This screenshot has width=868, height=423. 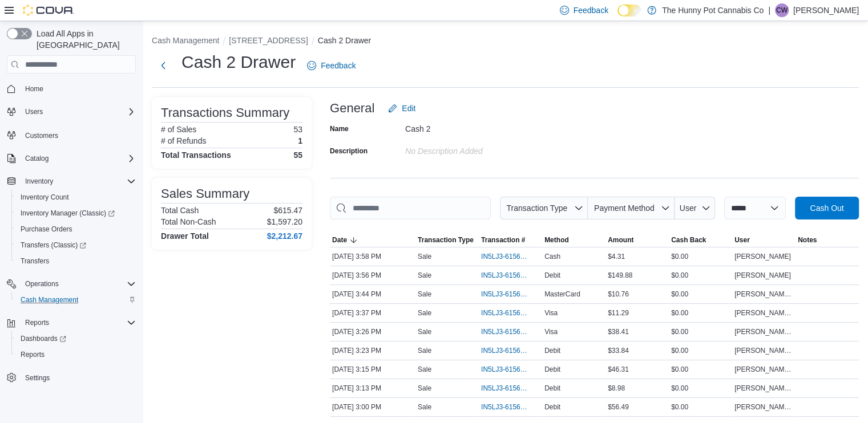 What do you see at coordinates (505, 313) in the screenshot?
I see `span: IN5LJ3-6156498` at bounding box center [505, 313].